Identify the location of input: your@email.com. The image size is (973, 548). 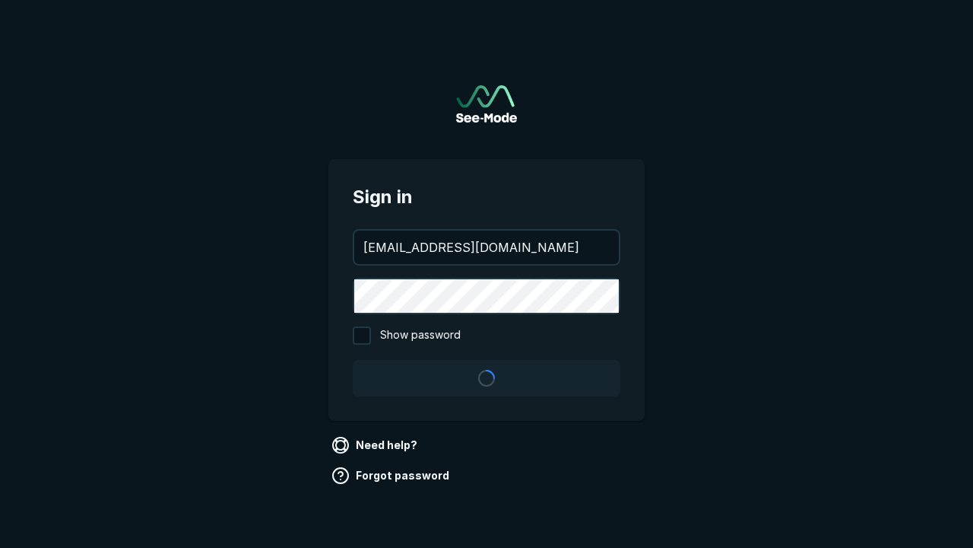
(487, 247).